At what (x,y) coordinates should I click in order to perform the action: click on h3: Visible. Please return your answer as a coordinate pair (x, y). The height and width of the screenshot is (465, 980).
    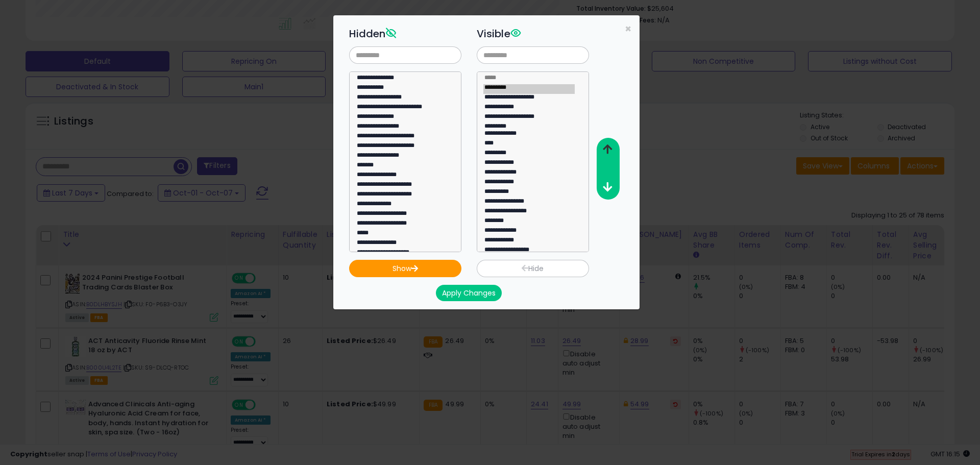
    Looking at the image, I should click on (533, 34).